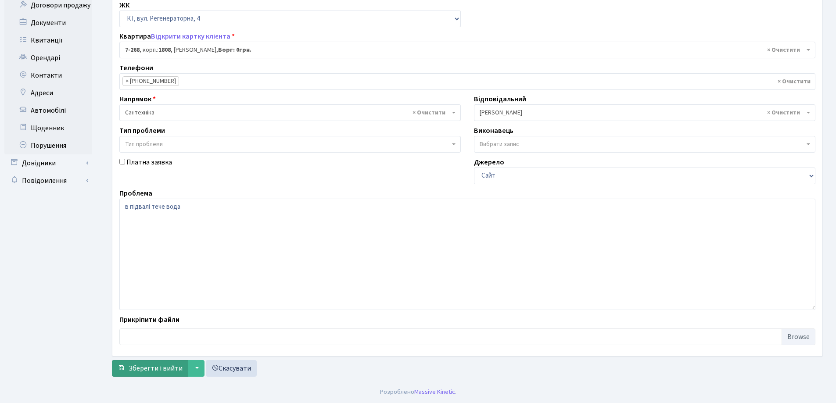 The height and width of the screenshot is (403, 836). What do you see at coordinates (150, 369) in the screenshot?
I see `button: Зберегти і вийти` at bounding box center [150, 369].